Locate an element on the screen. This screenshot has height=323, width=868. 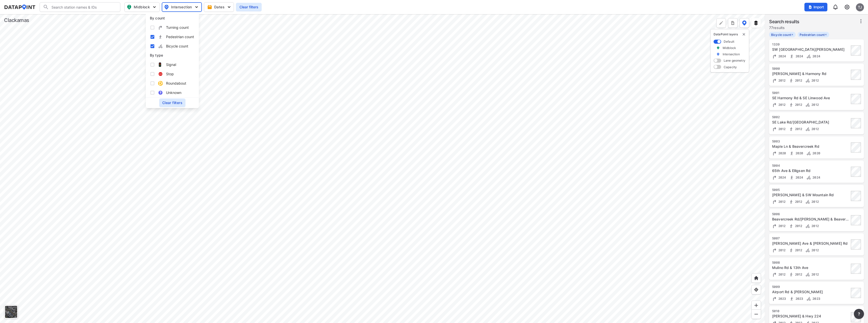
span: Import is located at coordinates (816, 7).